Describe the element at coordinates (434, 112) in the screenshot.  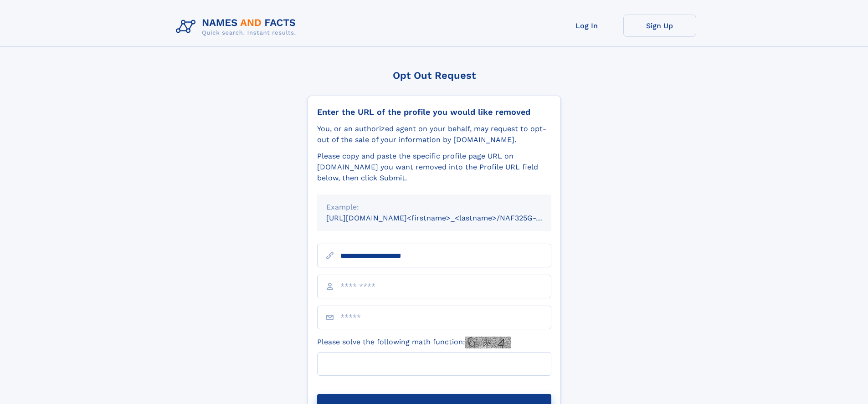
I see `div: Enter the URL of the profile you would like removed` at that location.